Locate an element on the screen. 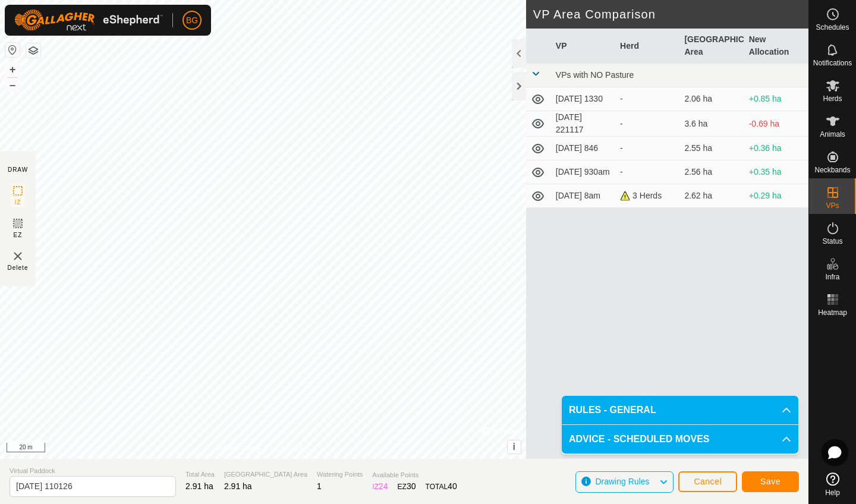  span: IZ is located at coordinates (18, 202).